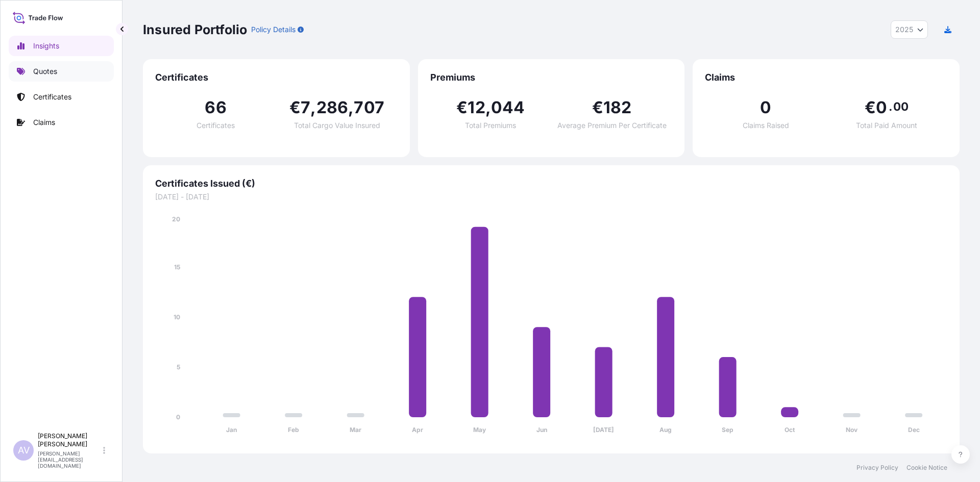 This screenshot has height=482, width=980. What do you see at coordinates (46, 46) in the screenshot?
I see `p: Insights` at bounding box center [46, 46].